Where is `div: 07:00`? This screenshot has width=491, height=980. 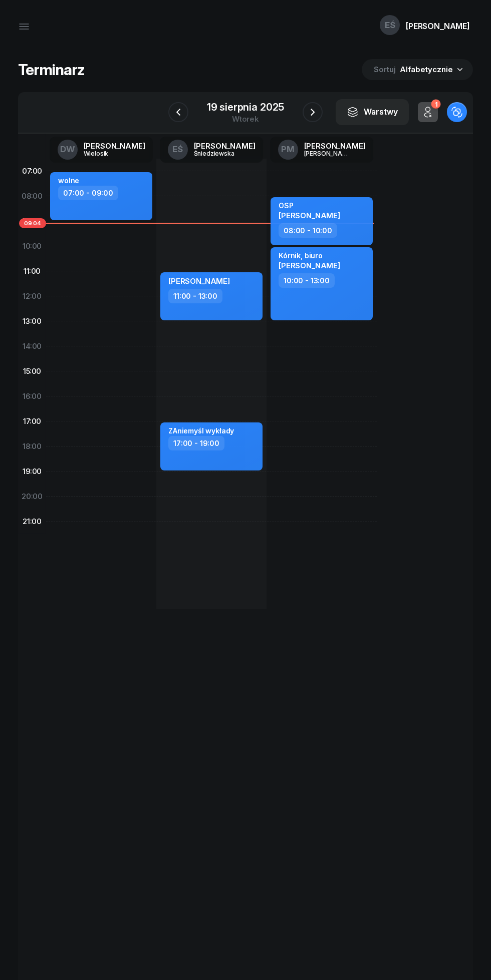 div: 07:00 is located at coordinates (32, 171).